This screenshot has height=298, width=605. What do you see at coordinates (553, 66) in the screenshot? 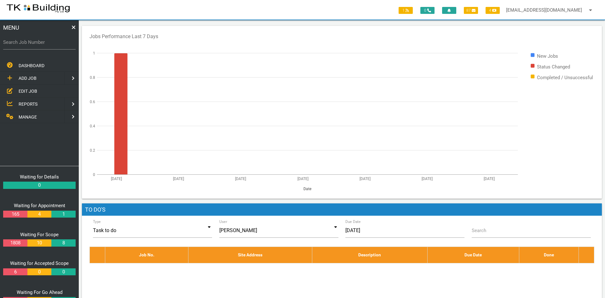
I see `text: Status Changed` at bounding box center [553, 66].